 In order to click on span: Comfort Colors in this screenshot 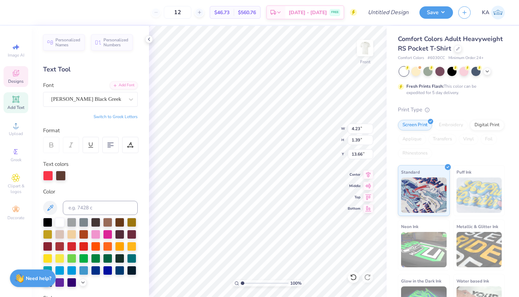, I will do `click(411, 58)`.